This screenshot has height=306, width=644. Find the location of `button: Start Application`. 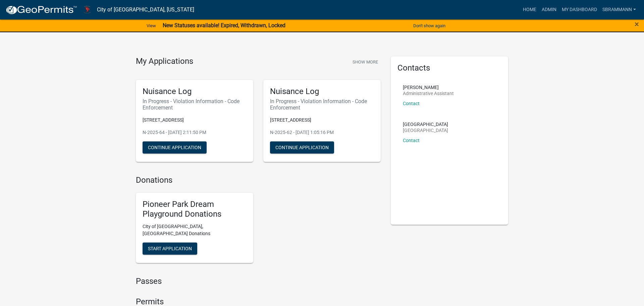

button: Start Application is located at coordinates (170, 249).